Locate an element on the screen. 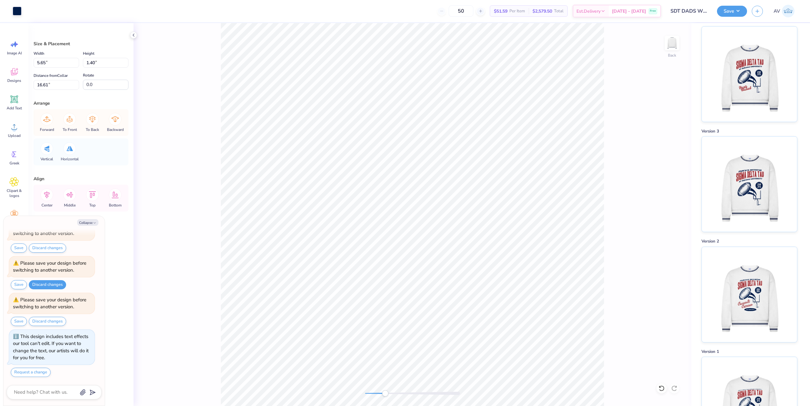  div: Size & Placement is located at coordinates (81, 44).